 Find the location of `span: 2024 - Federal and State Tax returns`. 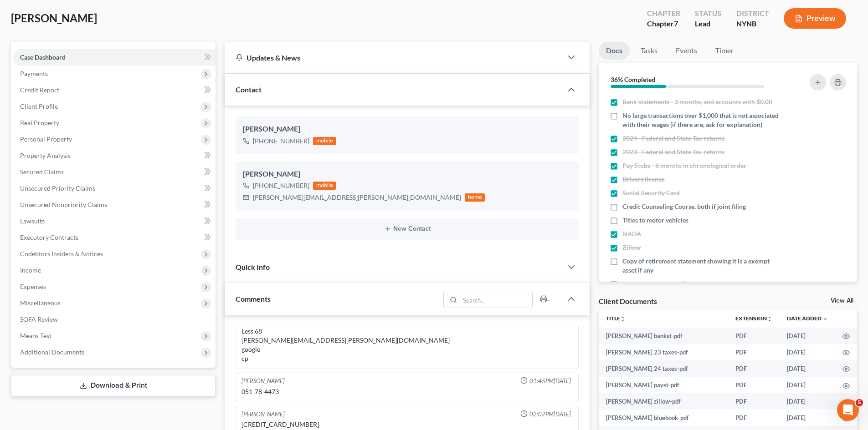

span: 2024 - Federal and State Tax returns is located at coordinates (673, 138).